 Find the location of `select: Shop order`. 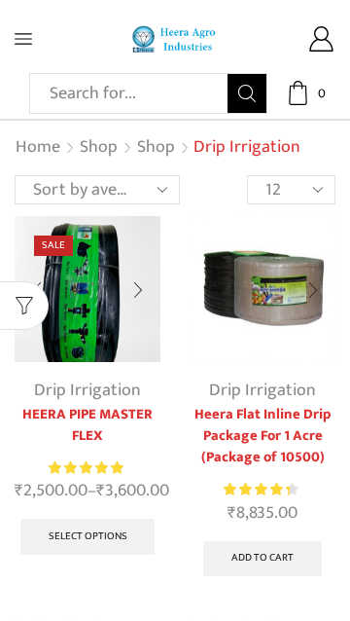

select: Shop order is located at coordinates (97, 190).